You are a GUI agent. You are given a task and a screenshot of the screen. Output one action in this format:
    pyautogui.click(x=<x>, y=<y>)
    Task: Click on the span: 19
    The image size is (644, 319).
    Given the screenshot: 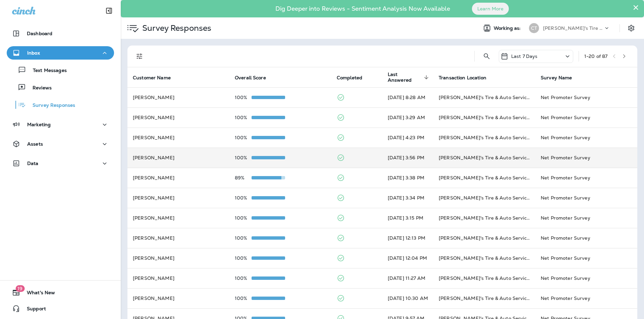 What is the action you would take?
    pyautogui.click(x=20, y=289)
    